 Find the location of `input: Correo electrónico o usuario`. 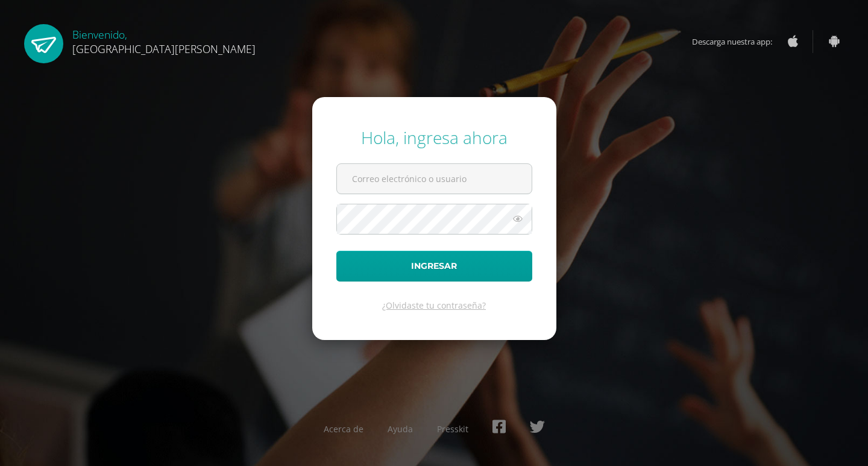

input: Correo electrónico o usuario is located at coordinates (434, 179).